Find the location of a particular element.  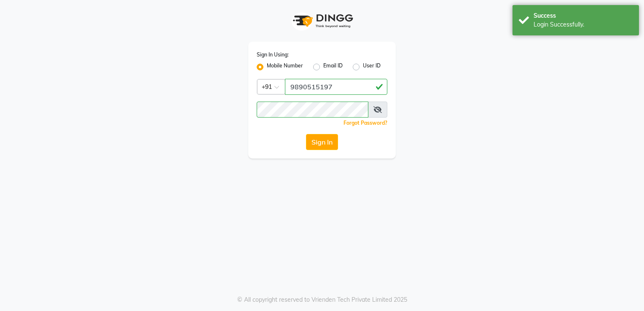

label: Sign In Using: is located at coordinates (273, 54).